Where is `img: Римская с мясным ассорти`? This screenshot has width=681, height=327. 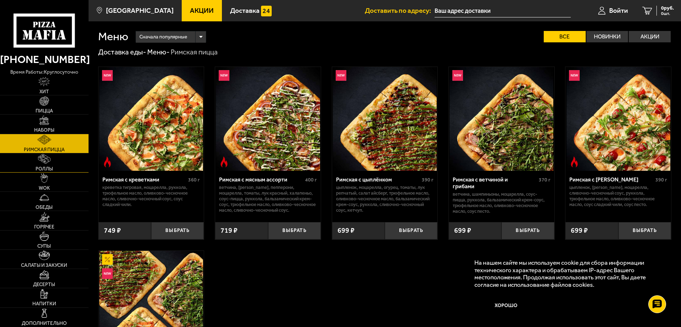 img: Римская с мясным ассорти is located at coordinates (268, 119).